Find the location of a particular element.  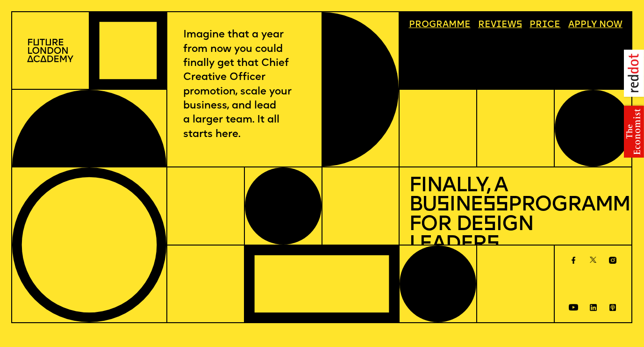

h1: Finally, a Bu ine Programme for De ign Leader is located at coordinates (515, 216).